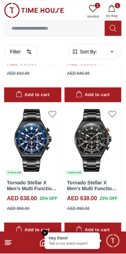 The height and width of the screenshot is (254, 126). What do you see at coordinates (112, 15) in the screenshot?
I see `span: My Bag` at bounding box center [112, 15].